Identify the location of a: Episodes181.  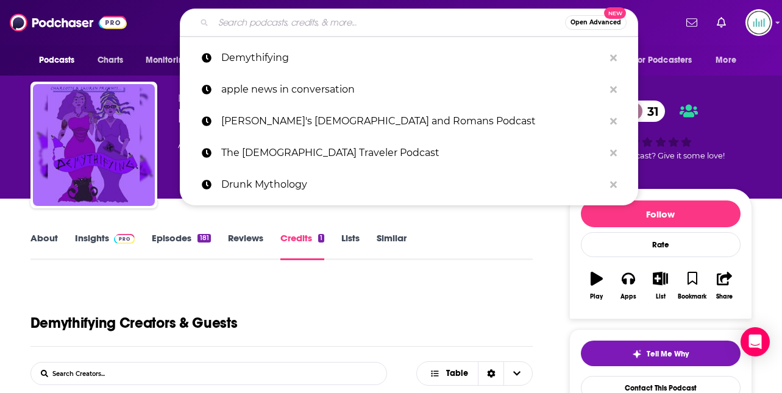
(181, 246).